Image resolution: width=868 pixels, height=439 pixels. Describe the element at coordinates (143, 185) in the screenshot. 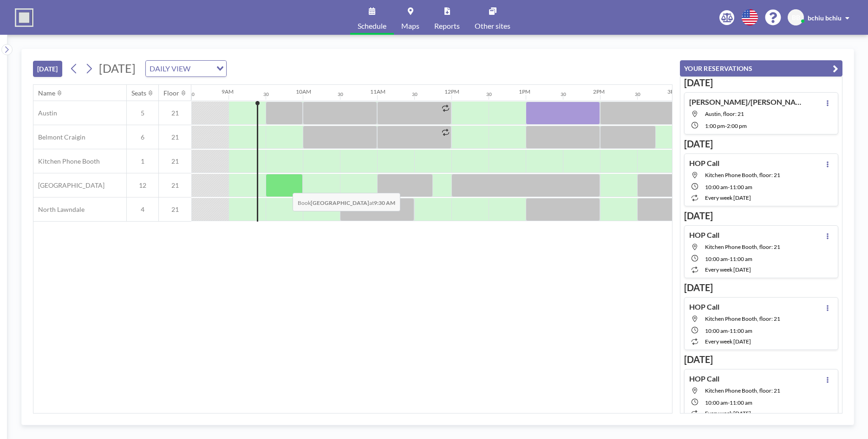

I see `span: 12` at that location.